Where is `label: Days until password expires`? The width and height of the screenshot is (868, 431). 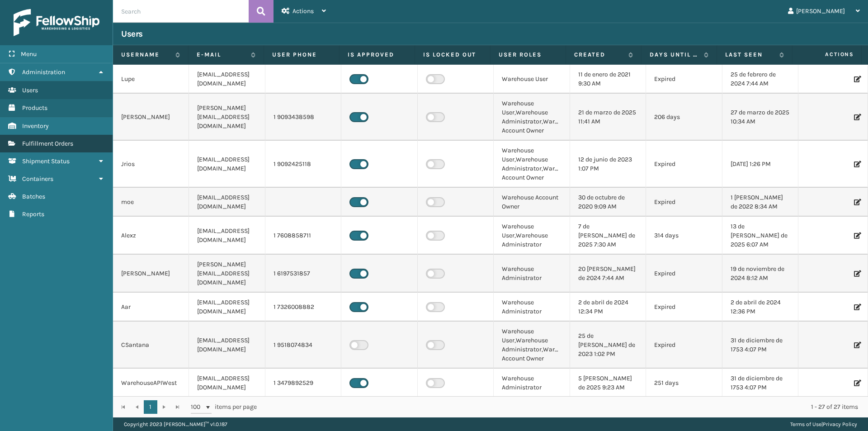
label: Days until password expires is located at coordinates (674, 55).